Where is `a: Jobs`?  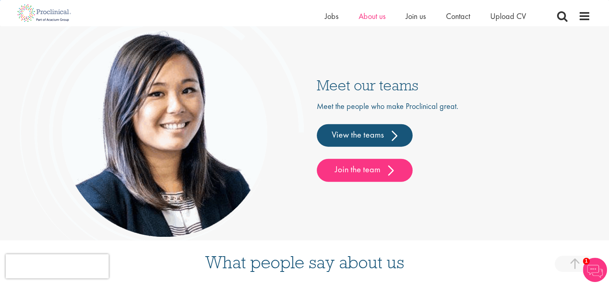
a: Jobs is located at coordinates (332, 16).